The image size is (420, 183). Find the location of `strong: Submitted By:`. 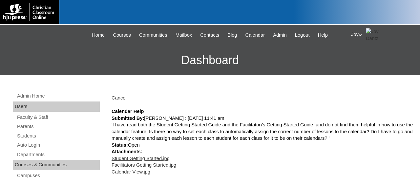

strong: Submitted By: is located at coordinates (128, 118).